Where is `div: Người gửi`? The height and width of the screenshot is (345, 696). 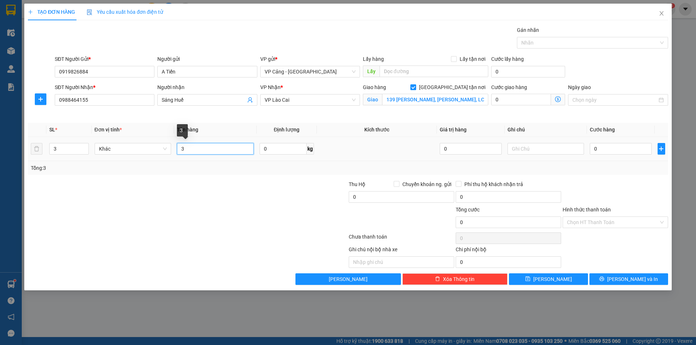 div: Người gửi is located at coordinates (207, 59).